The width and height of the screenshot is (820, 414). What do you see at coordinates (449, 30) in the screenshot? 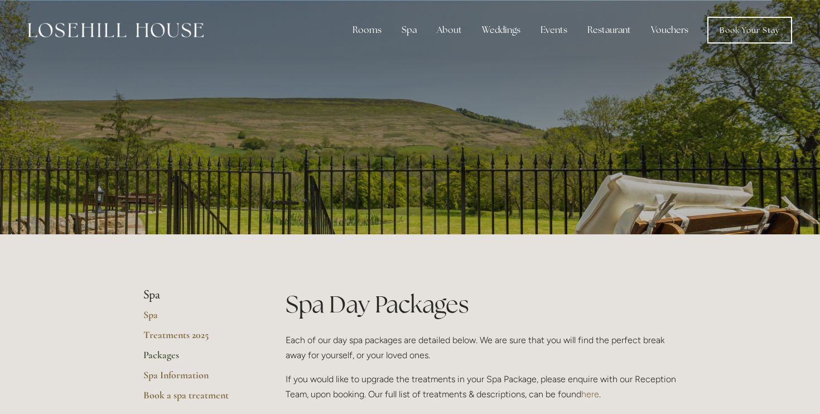
I see `div: About` at bounding box center [449, 30].